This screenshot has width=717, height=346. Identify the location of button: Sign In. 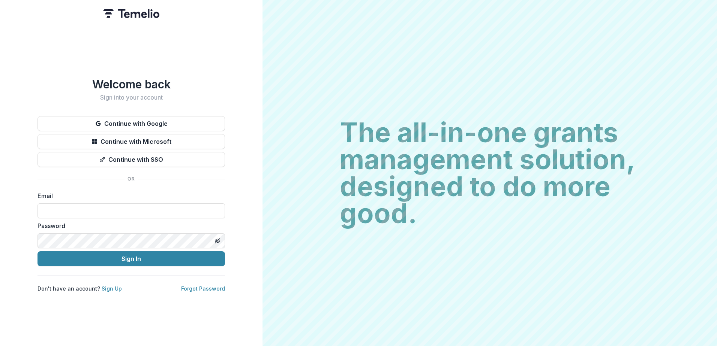
(131, 259).